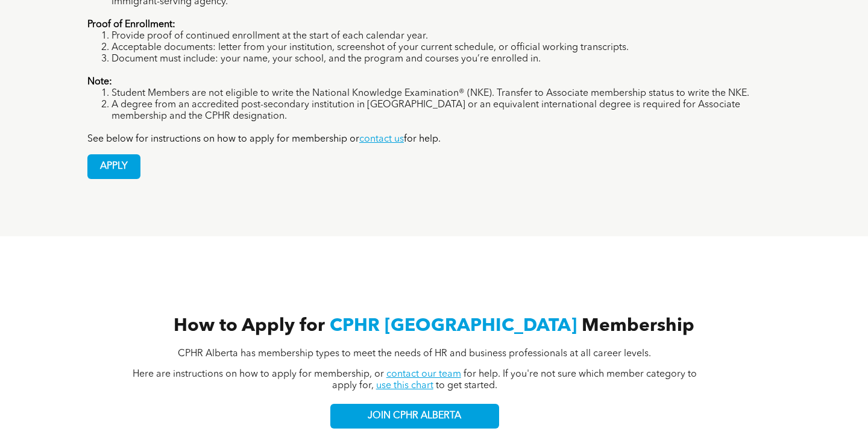  I want to click on span: for help. If you're not sure which member category to apply for,, so click(514, 380).